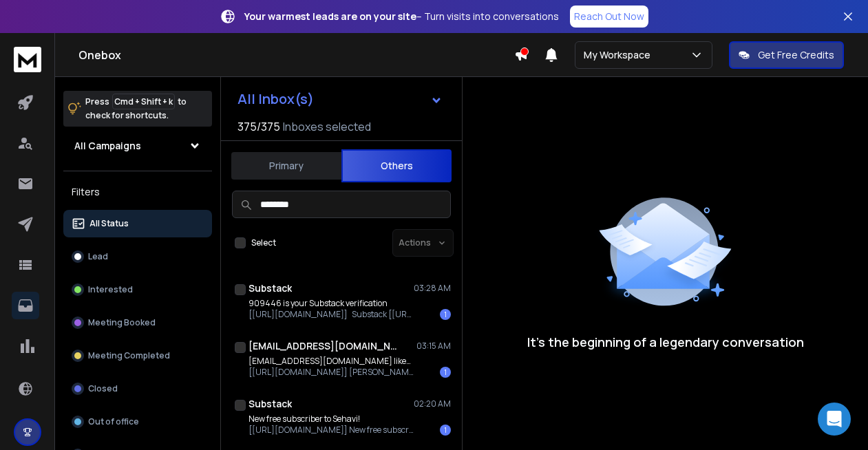 This screenshot has width=868, height=450. What do you see at coordinates (258, 127) in the screenshot?
I see `span: 375 / 375` at bounding box center [258, 127].